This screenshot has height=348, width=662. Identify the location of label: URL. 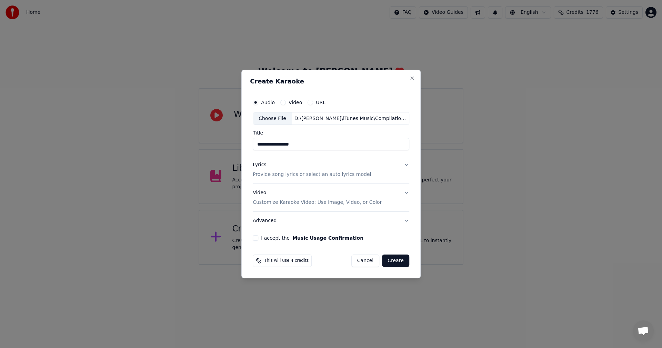
(321, 102).